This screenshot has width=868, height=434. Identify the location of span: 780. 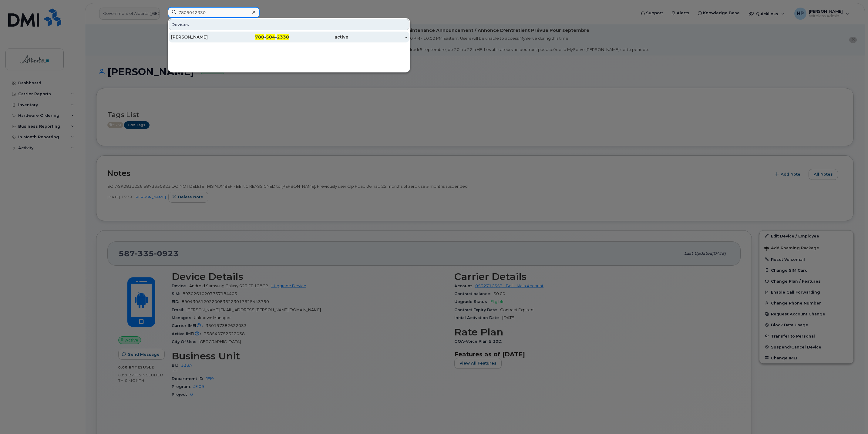
(260, 37).